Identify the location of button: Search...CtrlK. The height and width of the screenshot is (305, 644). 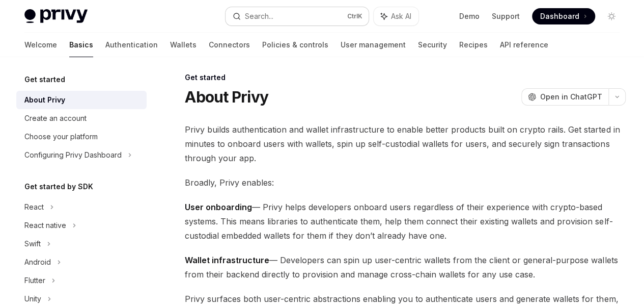
(297, 16).